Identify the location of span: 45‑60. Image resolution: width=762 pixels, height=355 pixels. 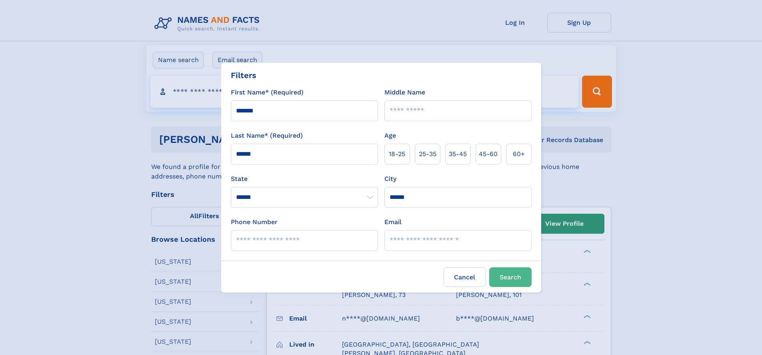
(488, 154).